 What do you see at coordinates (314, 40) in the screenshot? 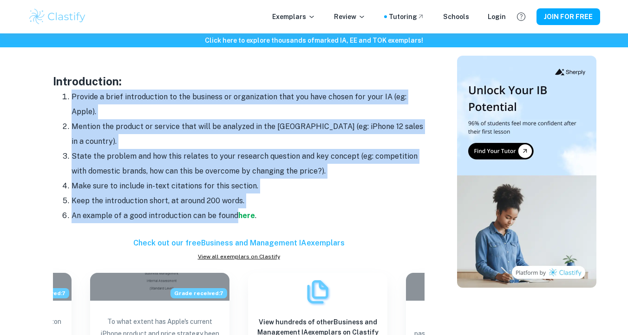
I see `h6: Click here to explore thousands of marked IA, EE and TOK exemplars !` at bounding box center [314, 40].